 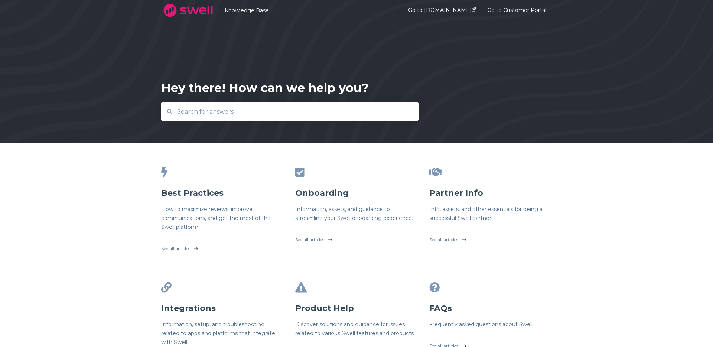 I want to click on h6: Information, setup, and troubleshooting related to apps and platforms that integrate with Swell., so click(x=222, y=333).